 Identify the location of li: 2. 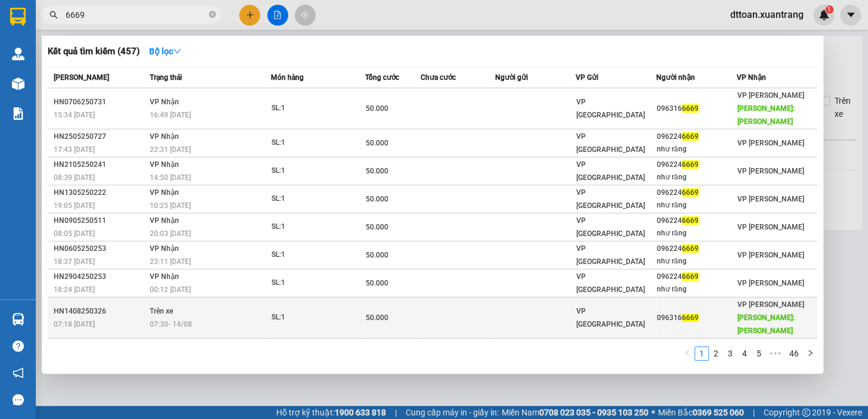
(716, 354).